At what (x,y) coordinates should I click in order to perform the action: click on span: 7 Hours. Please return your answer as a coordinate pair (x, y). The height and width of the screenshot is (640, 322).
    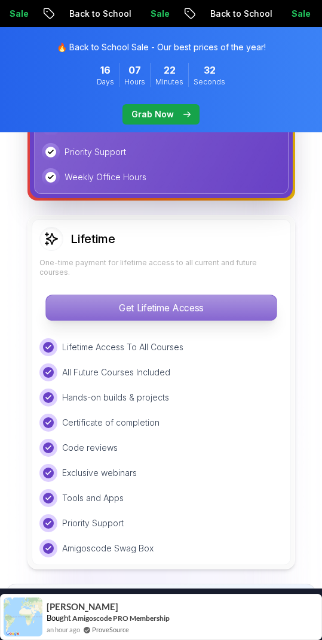
    Looking at the image, I should click on (135, 70).